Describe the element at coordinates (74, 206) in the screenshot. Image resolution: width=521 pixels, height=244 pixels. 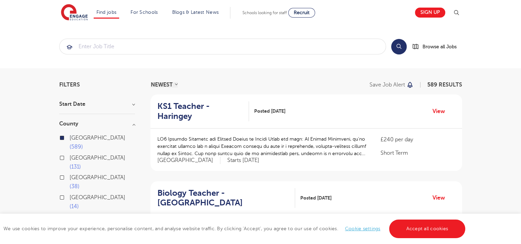
I see `span: 14` at that location.